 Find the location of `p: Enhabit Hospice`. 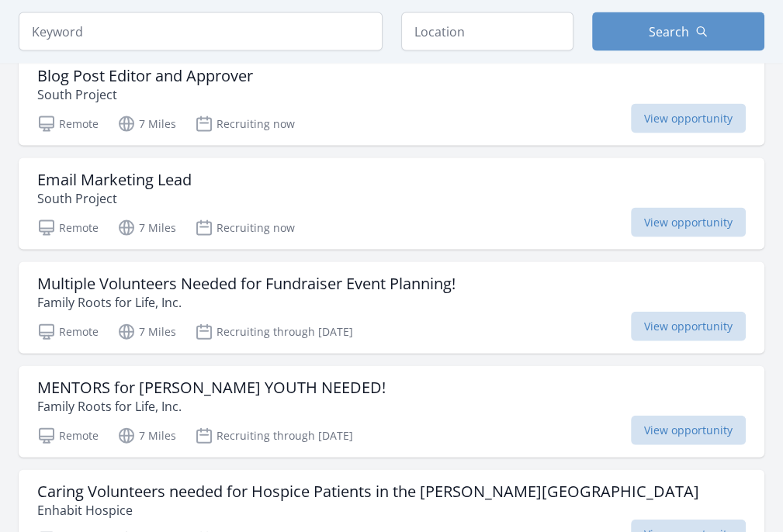

p: Enhabit Hospice is located at coordinates (368, 511).